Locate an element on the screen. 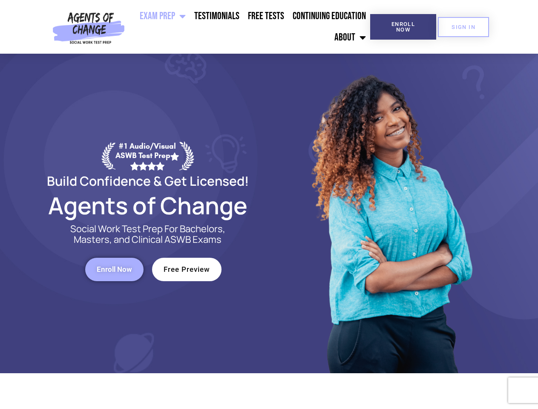  img: Website Image 1 (1) is located at coordinates (391, 214).